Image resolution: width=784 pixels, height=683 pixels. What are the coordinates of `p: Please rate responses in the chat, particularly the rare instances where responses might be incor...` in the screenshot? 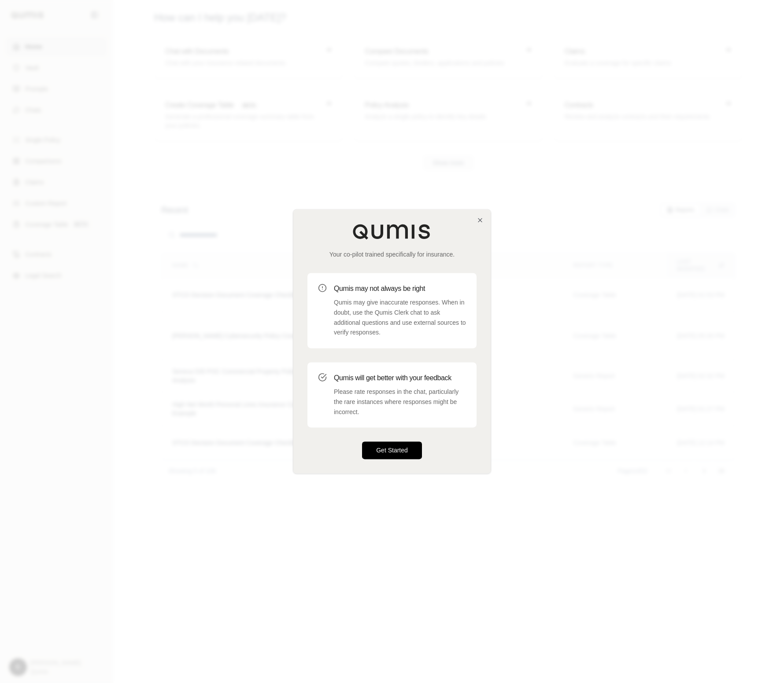 It's located at (399, 402).